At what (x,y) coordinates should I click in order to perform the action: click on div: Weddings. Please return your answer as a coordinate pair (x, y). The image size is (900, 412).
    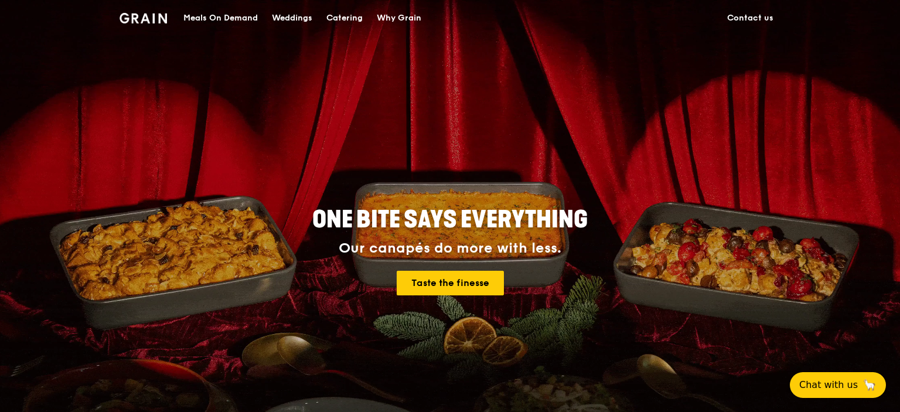
    Looking at the image, I should click on (292, 18).